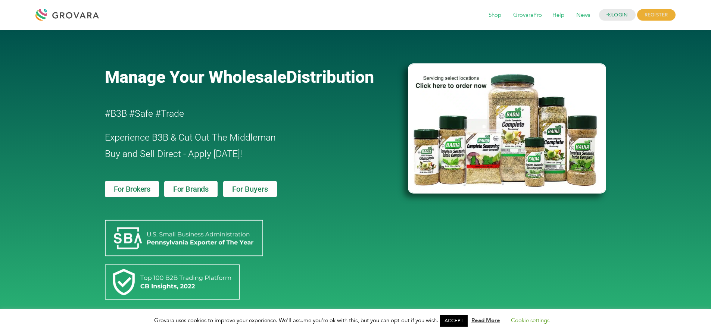 This screenshot has width=711, height=333. Describe the element at coordinates (495, 15) in the screenshot. I see `span: Shop` at that location.